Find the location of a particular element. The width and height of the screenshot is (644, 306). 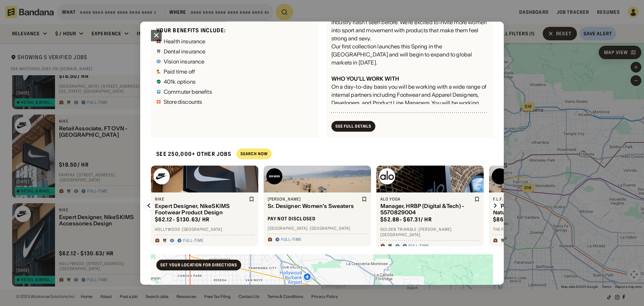

div: Set your location for directions is located at coordinates (199, 265).